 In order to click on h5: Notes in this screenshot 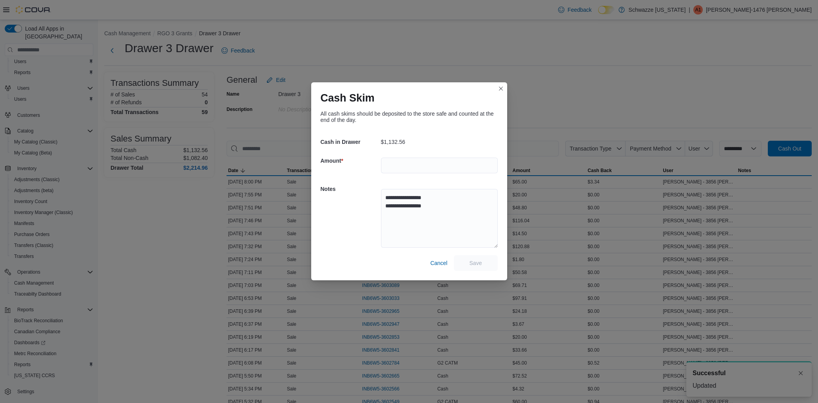, I will do `click(350, 189)`.